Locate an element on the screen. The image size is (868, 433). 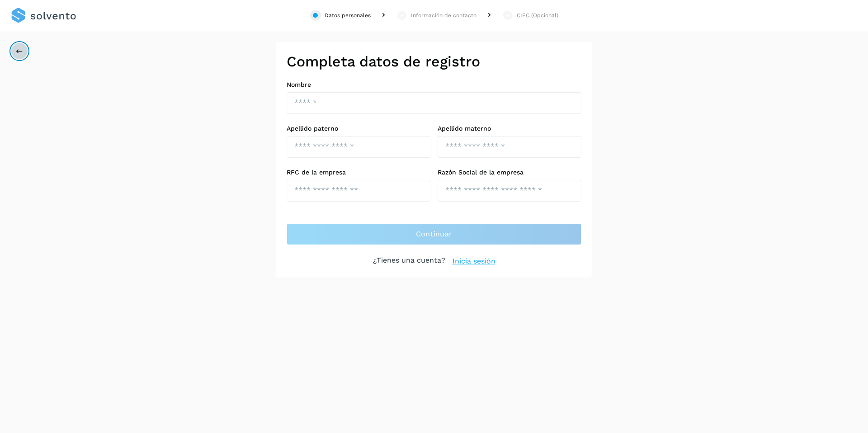
a: Inicia sesión is located at coordinates (474, 261).